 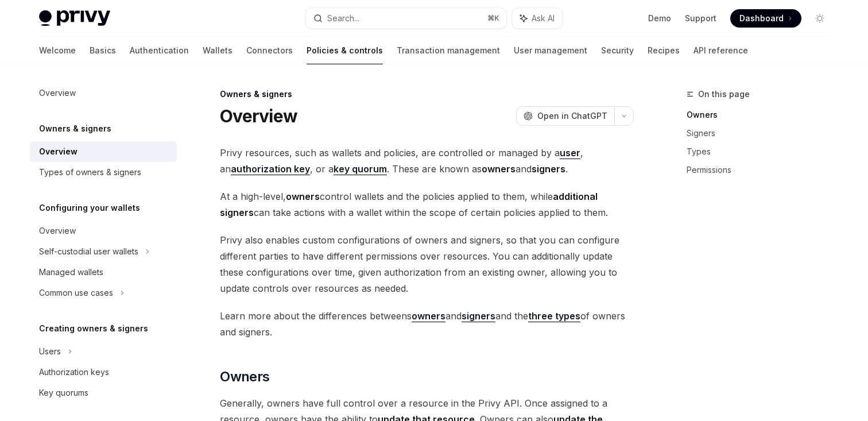 I want to click on a: Security, so click(x=617, y=51).